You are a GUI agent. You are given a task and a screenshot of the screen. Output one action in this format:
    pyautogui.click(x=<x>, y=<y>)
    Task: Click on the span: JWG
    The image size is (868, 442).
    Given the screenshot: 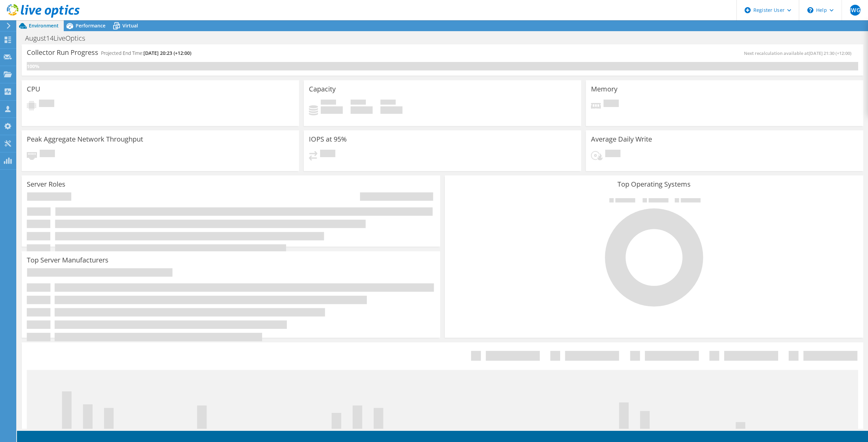 What is the action you would take?
    pyautogui.click(x=855, y=10)
    